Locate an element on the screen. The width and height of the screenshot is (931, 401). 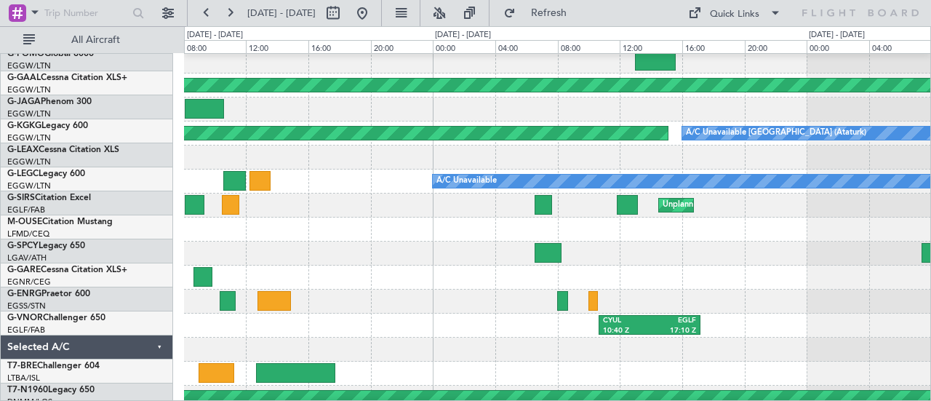
a: EGNR/CEG is located at coordinates (29, 282).